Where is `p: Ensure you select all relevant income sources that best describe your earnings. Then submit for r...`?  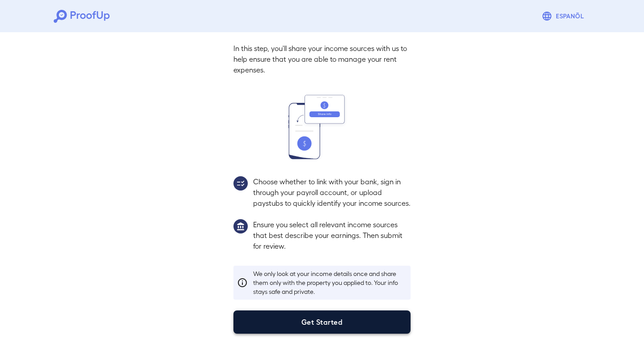
p: Ensure you select all relevant income sources that best describe your earnings. Then submit for r... is located at coordinates (332, 235).